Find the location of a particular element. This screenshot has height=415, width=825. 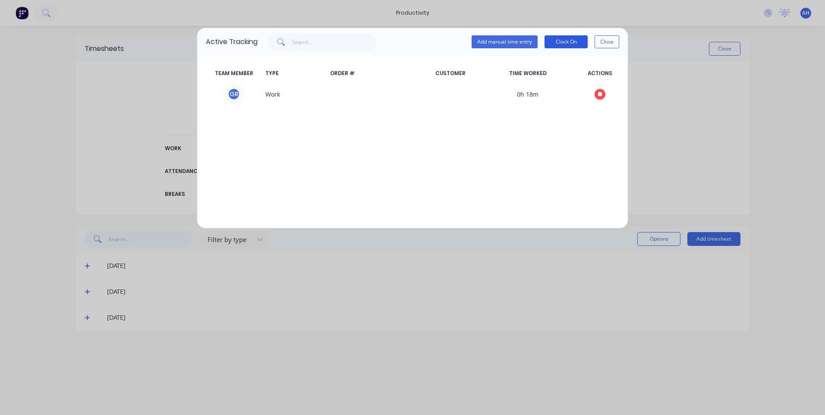

button: Add manual time entry is located at coordinates (504, 42).